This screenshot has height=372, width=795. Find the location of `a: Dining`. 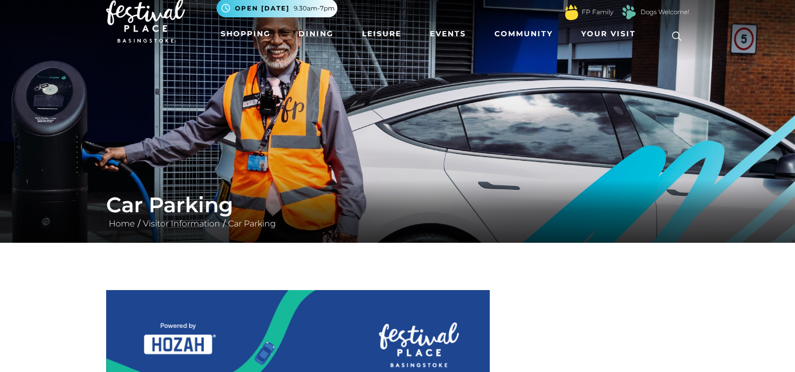

a: Dining is located at coordinates (316, 34).